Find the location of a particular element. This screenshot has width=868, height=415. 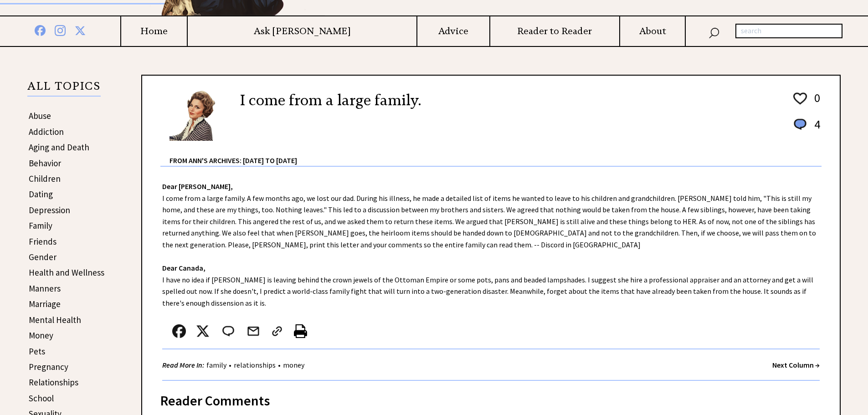

strong: Read More In: is located at coordinates (183, 365).